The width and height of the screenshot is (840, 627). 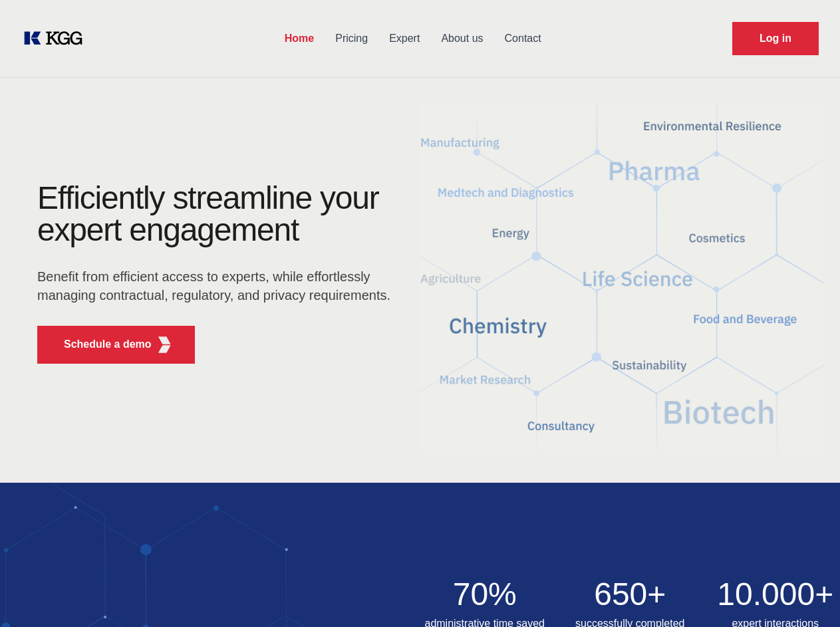 I want to click on a: Pricing, so click(x=351, y=39).